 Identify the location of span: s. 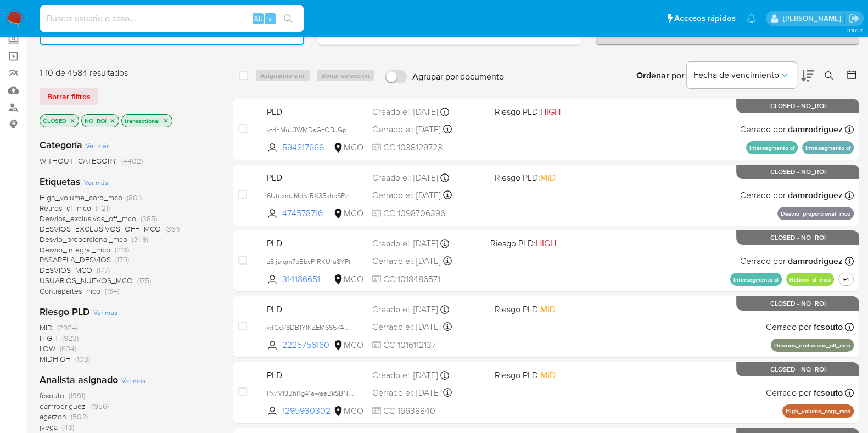
(270, 18).